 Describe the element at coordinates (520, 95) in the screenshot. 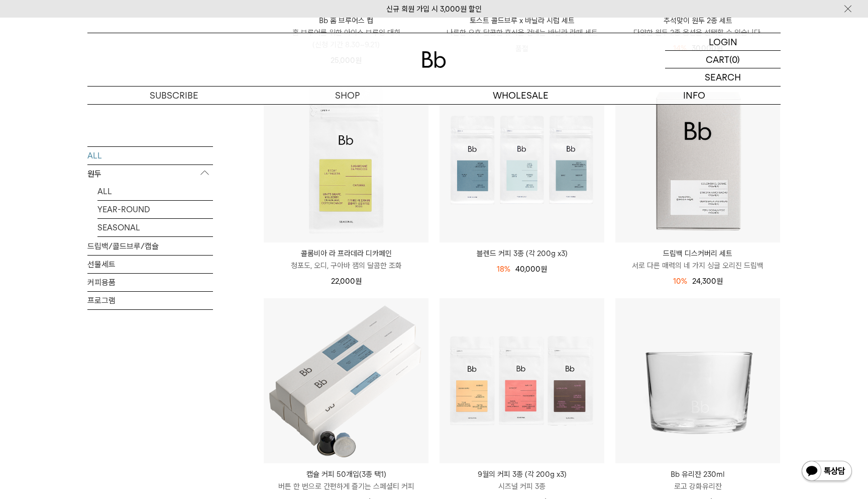

I see `p: WHOLESALE` at that location.